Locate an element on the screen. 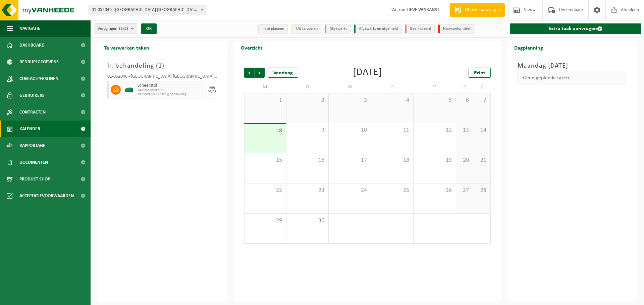 This screenshot has width=644, height=305. span: Product Shop is located at coordinates (35, 179).